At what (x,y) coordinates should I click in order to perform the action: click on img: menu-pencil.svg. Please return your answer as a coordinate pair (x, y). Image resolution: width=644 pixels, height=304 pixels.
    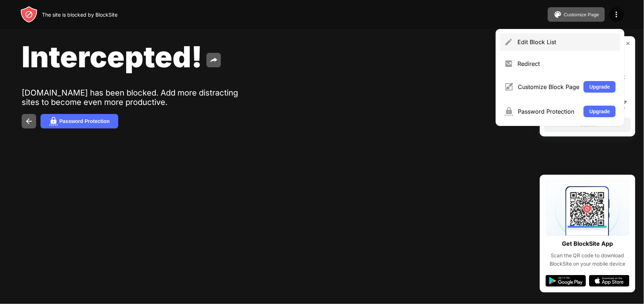
    Looking at the image, I should click on (509, 42).